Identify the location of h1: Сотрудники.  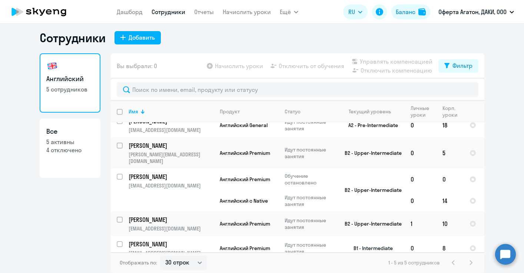
(73, 38).